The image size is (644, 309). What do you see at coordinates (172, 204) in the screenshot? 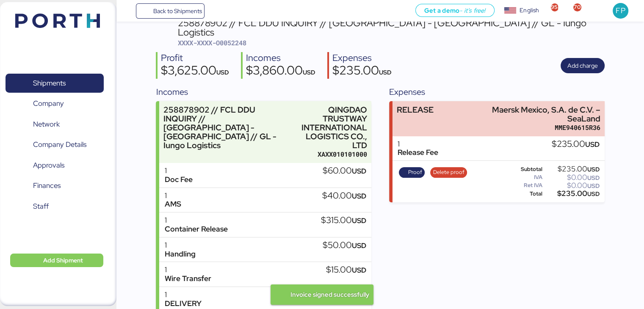
I see `div: AMS` at bounding box center [172, 204].